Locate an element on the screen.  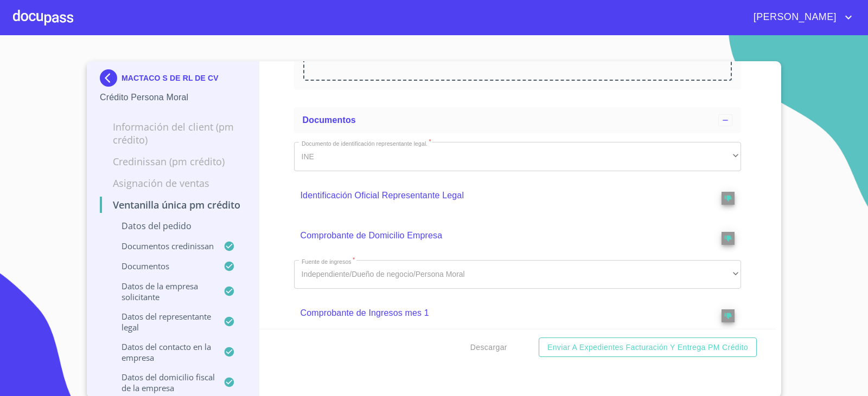
img: Docupass spot blue is located at coordinates (110, 78).